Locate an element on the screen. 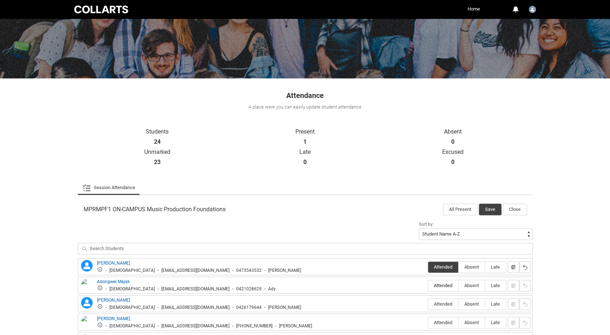 This screenshot has height=335, width=610. lightning-icon: Andrew Wicks is located at coordinates (87, 303).